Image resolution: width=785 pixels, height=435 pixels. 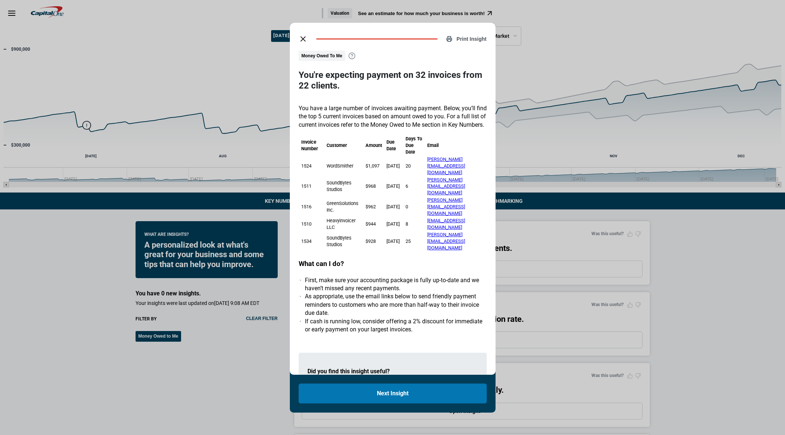 I want to click on td: 1516, so click(x=312, y=207).